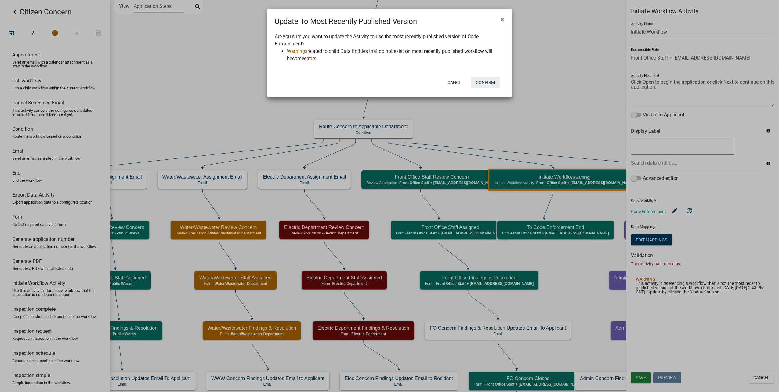 The width and height of the screenshot is (779, 392). I want to click on span: errors, so click(310, 58).